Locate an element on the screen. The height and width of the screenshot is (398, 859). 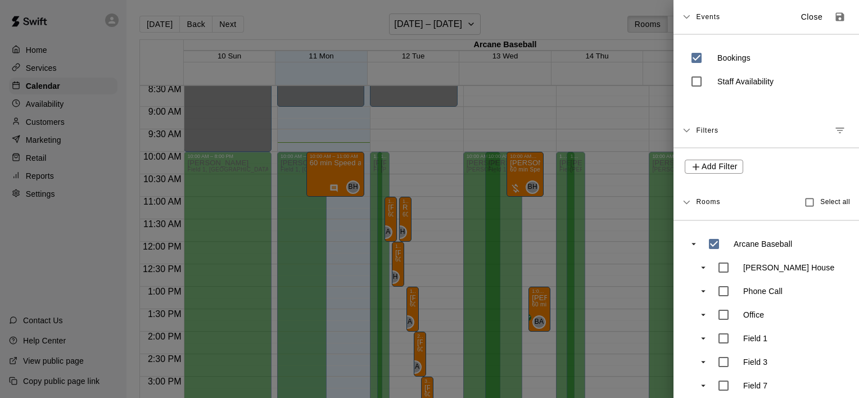
button: Close sidebar is located at coordinates (812, 17).